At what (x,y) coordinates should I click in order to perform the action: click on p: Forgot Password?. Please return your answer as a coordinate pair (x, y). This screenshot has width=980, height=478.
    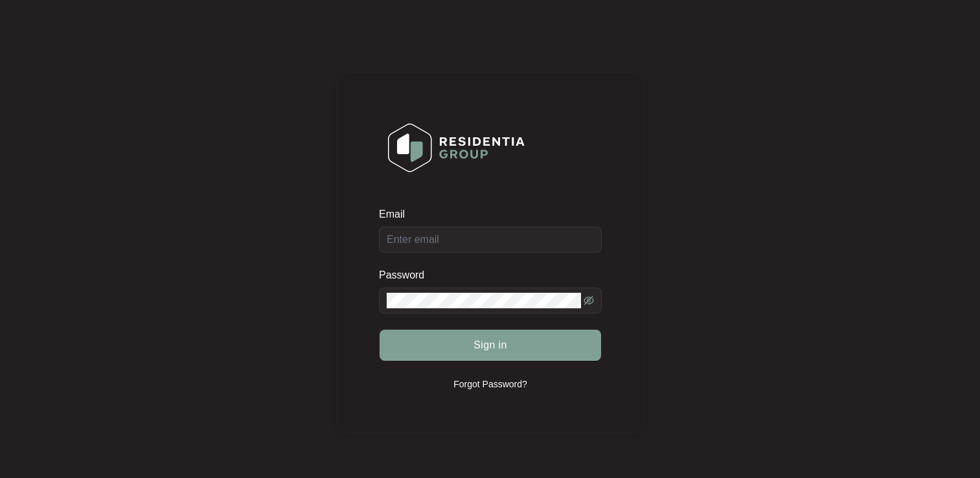
    Looking at the image, I should click on (490, 384).